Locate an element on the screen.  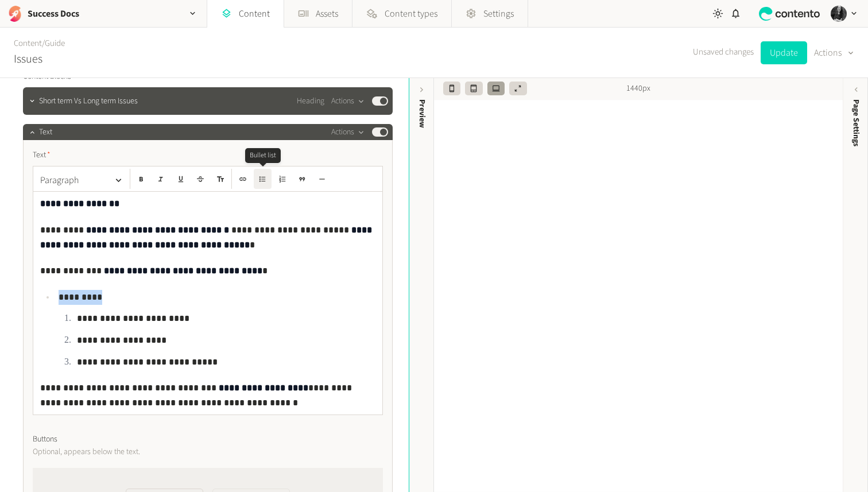
span: Content types is located at coordinates (411, 13).